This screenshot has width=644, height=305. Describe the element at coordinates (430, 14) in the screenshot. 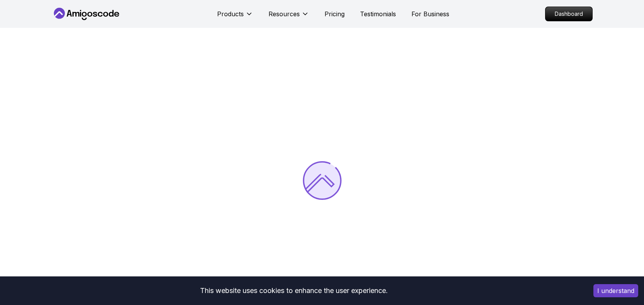

I see `p: For Business` at that location.